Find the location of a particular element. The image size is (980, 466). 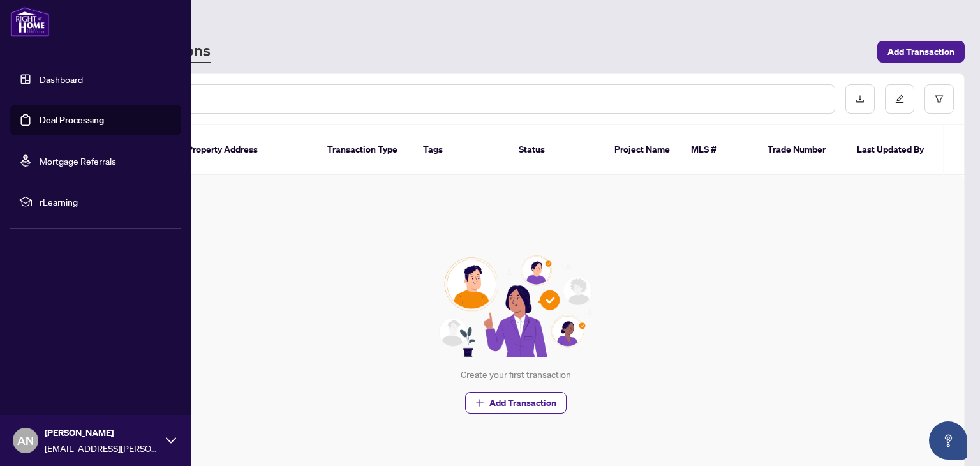

th: Status is located at coordinates (556, 150).